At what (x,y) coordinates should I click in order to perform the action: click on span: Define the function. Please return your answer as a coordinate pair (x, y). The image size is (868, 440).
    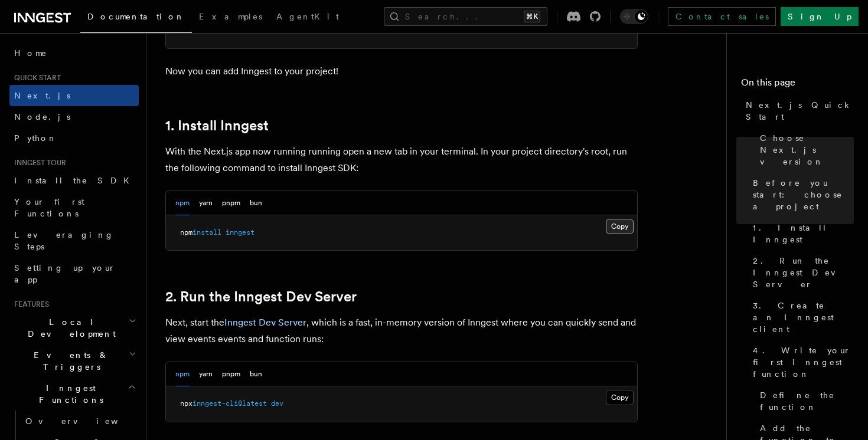
    Looking at the image, I should click on (806, 401).